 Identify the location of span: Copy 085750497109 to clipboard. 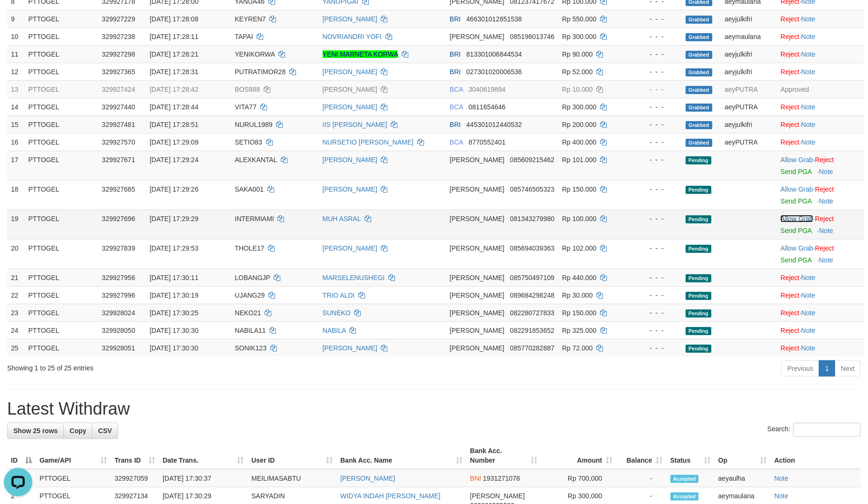
(532, 278).